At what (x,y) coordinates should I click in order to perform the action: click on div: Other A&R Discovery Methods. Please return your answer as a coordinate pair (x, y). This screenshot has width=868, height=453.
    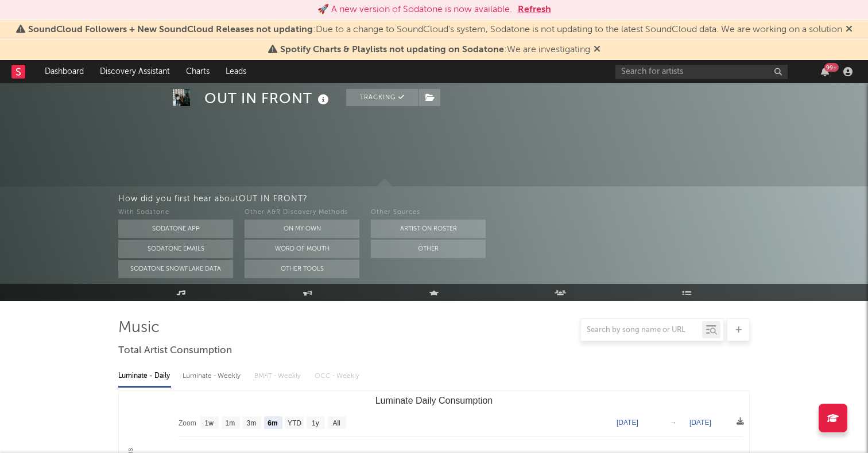
    Looking at the image, I should click on (302, 212).